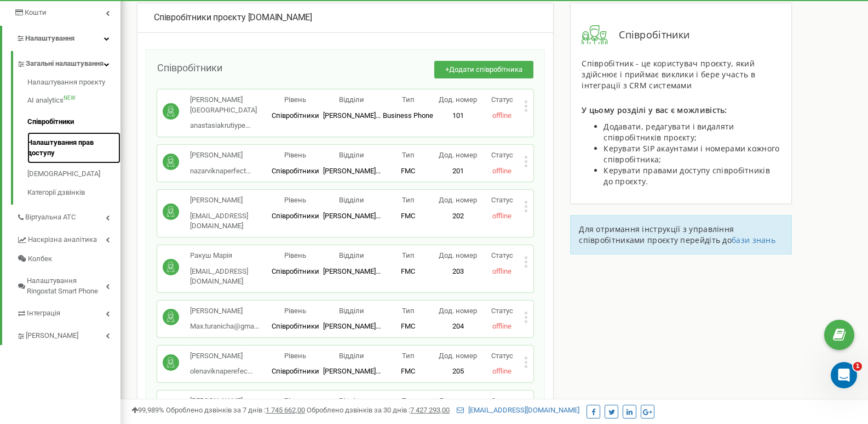 This screenshot has height=424, width=868. I want to click on a: AI analyticsNEW, so click(74, 100).